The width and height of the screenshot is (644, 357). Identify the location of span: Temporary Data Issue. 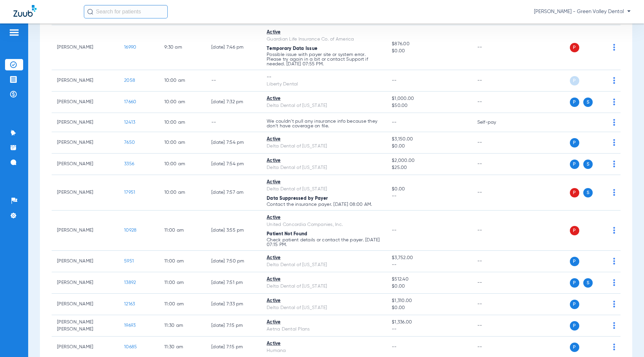
(292, 49).